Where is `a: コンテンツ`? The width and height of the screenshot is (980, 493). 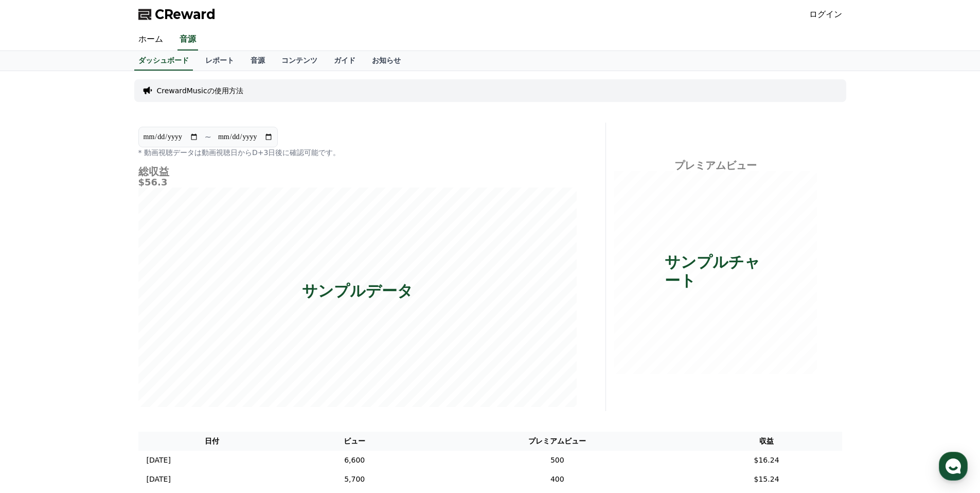 a: コンテンツ is located at coordinates (300, 60).